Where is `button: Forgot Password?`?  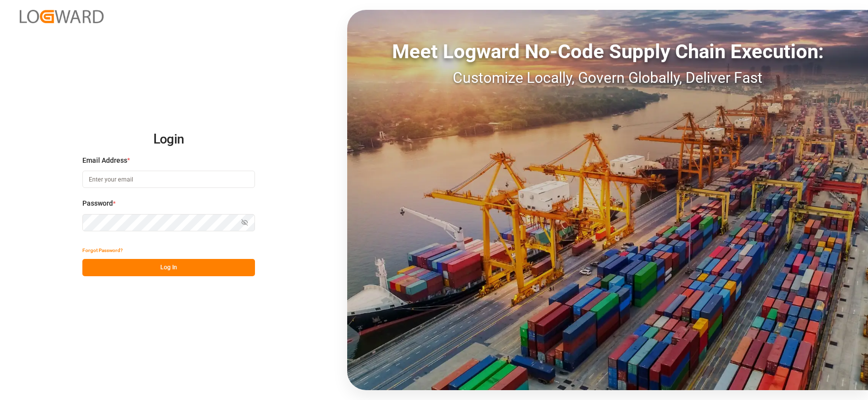 button: Forgot Password? is located at coordinates (103, 250).